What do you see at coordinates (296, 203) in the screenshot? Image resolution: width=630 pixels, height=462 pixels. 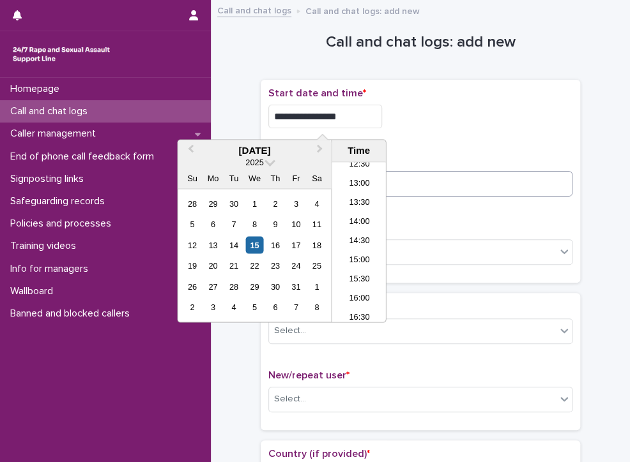 I see `div: Choose Friday, October 3rd, 2025` at bounding box center [296, 203].